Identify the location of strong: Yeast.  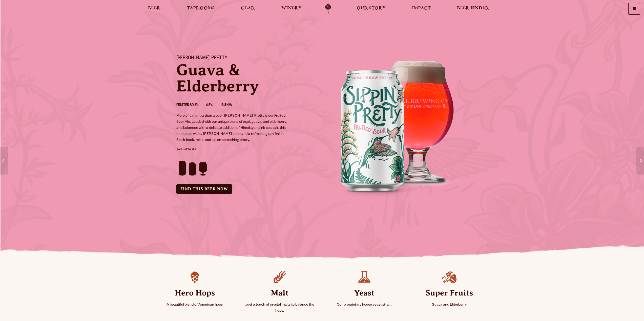
(364, 293).